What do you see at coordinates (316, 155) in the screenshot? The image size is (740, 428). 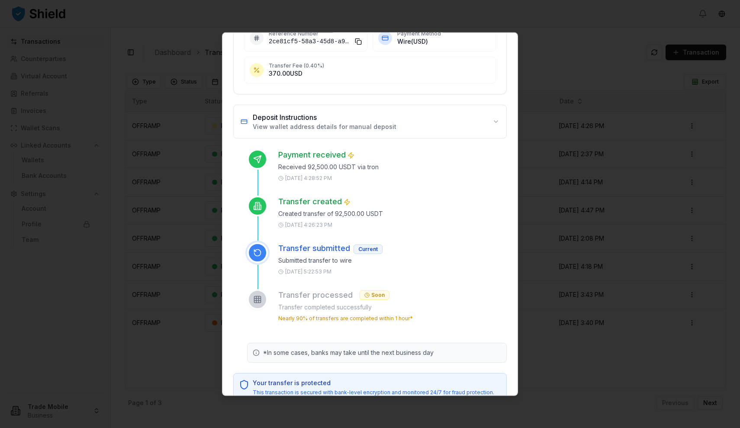 I see `h3: Payment received` at bounding box center [316, 155].